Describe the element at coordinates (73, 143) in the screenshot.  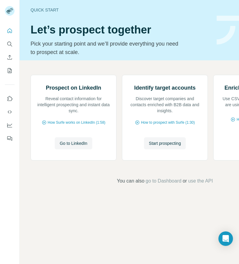
I see `button: Go to LinkedIn` at that location.